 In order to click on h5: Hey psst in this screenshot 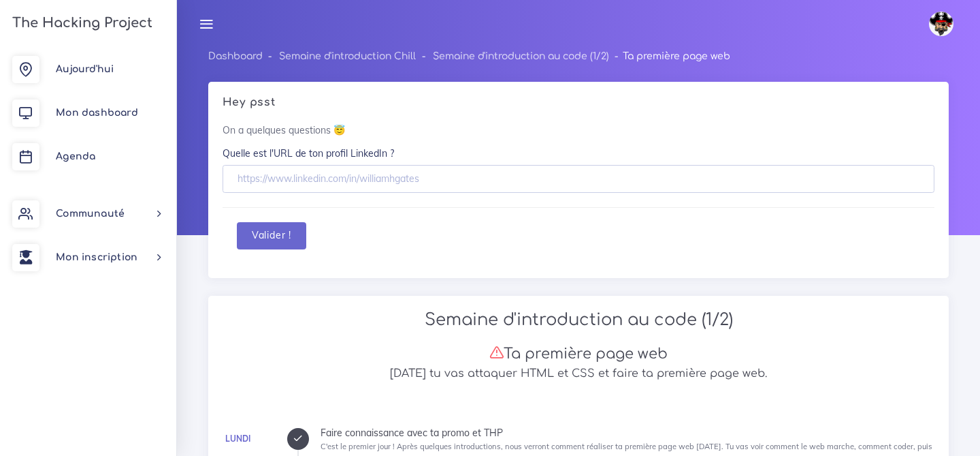, I will do `click(578, 102)`.